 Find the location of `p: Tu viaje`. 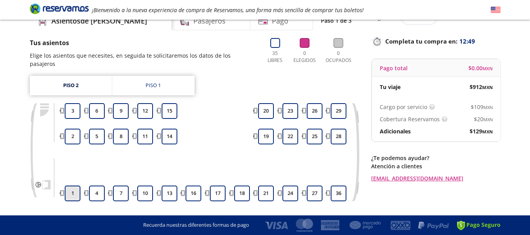

p: Tu viaje is located at coordinates (390, 87).